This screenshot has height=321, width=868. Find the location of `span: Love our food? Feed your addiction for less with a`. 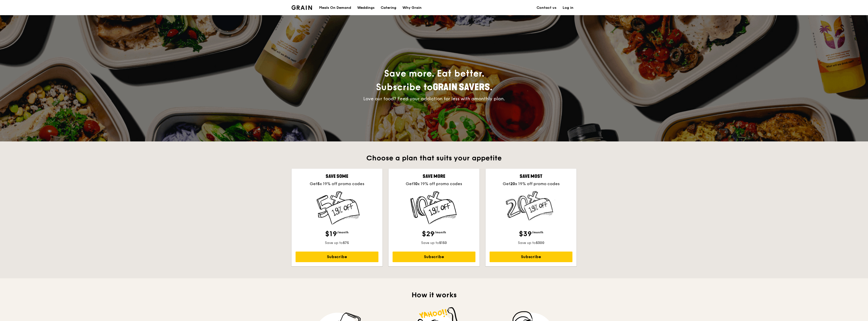

span: Love our food? Feed your addiction for less with a is located at coordinates (434, 99).